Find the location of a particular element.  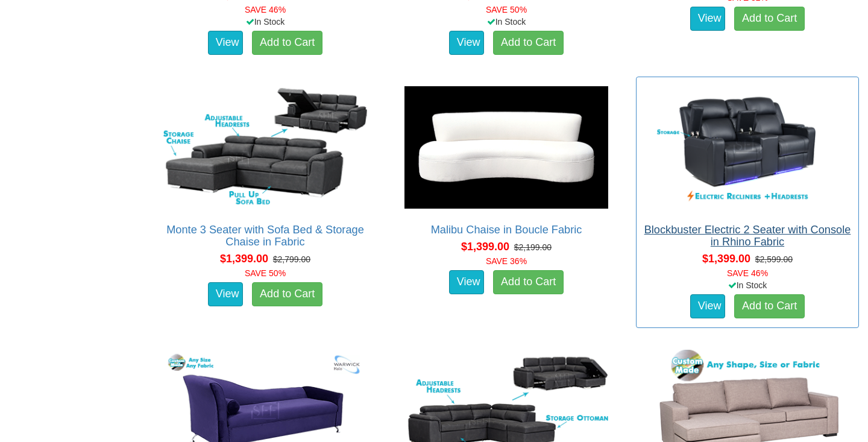

del: $2,599.00 is located at coordinates (774, 259).